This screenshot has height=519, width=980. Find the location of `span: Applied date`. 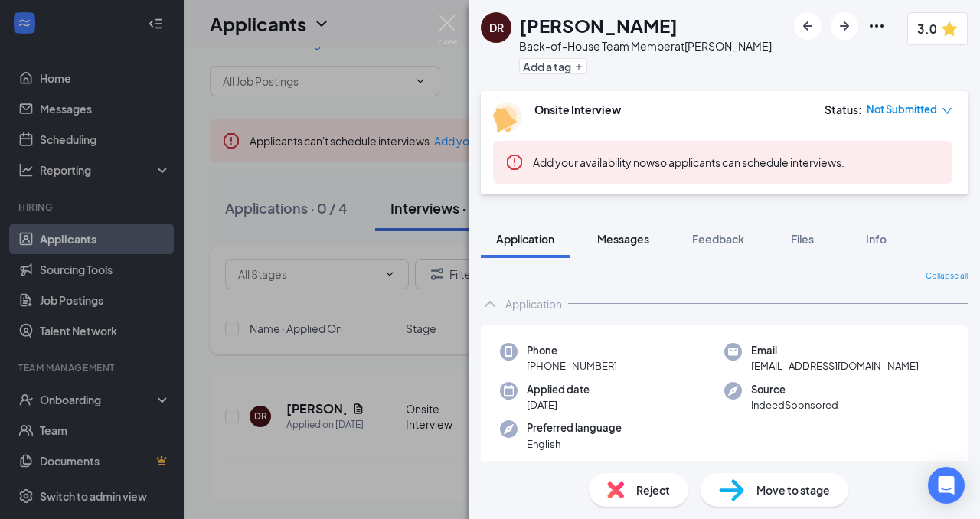

span: Applied date is located at coordinates (559, 390).